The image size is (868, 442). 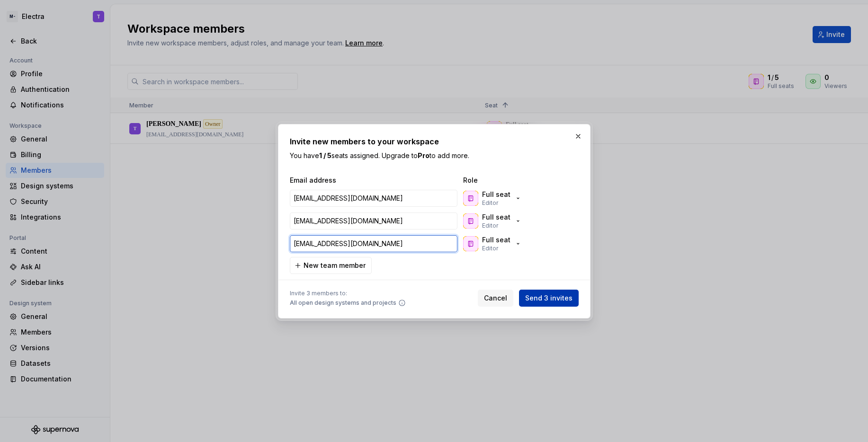 What do you see at coordinates (434, 156) in the screenshot?
I see `p: You have seats assigned. Upgrade to to add more.` at bounding box center [434, 156].